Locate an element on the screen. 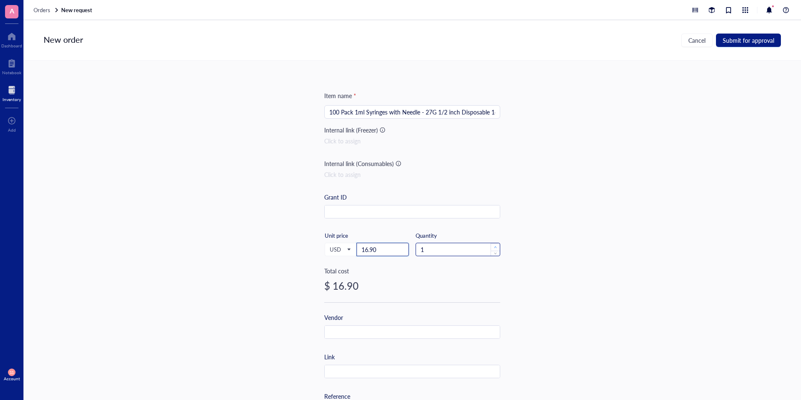  button: Cancel is located at coordinates (697, 40).